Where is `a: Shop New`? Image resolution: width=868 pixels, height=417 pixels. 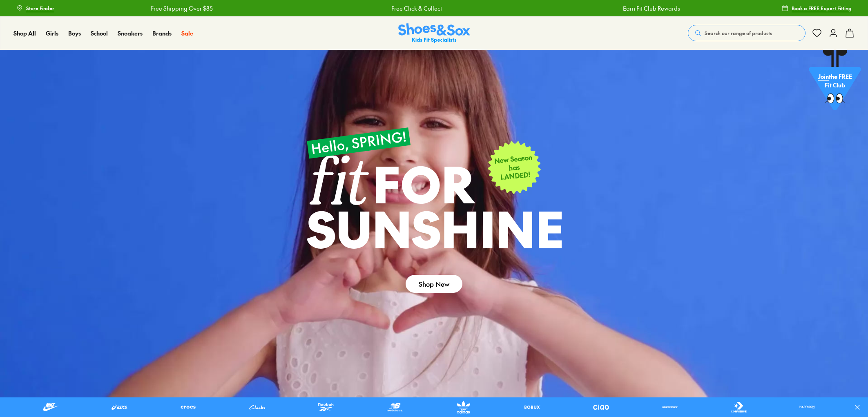
a: Shop New is located at coordinates (434, 284).